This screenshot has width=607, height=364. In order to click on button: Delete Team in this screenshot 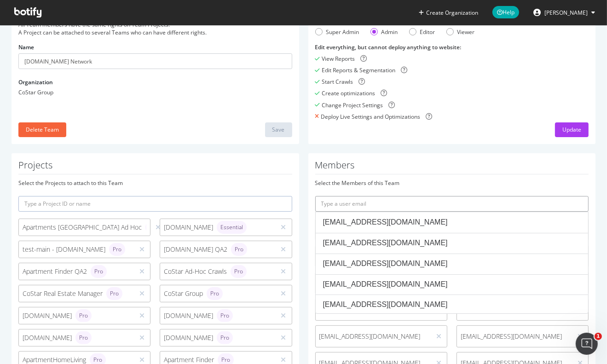, I will do `click(43, 129)`.